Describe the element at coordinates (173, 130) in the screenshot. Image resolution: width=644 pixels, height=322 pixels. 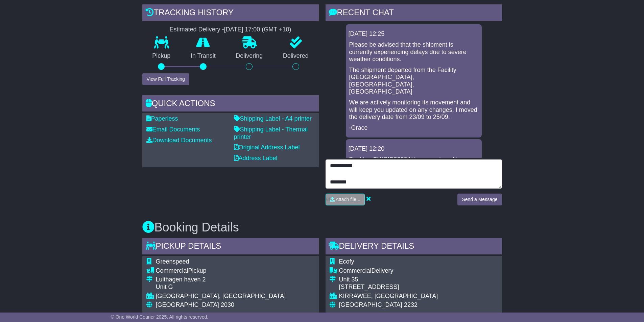
I see `a: Email Documents` at that location.